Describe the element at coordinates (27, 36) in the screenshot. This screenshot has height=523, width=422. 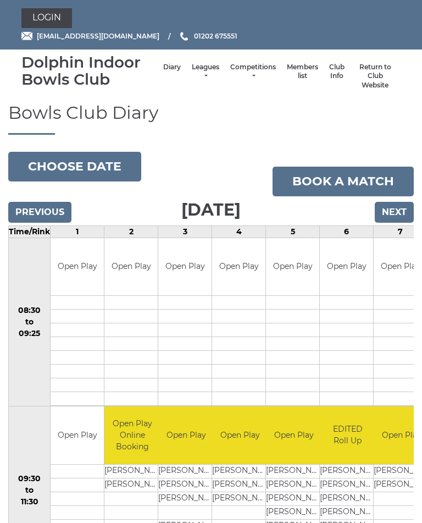
I see `img: Email` at that location.